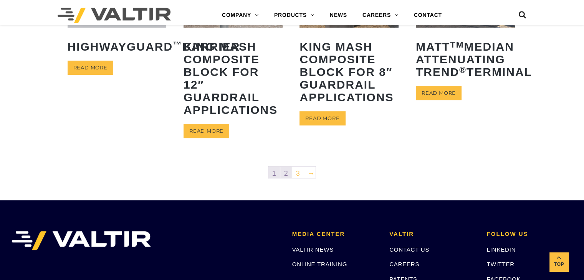 The image size is (584, 280). I want to click on h2: MEDIA CENTER, so click(335, 234).